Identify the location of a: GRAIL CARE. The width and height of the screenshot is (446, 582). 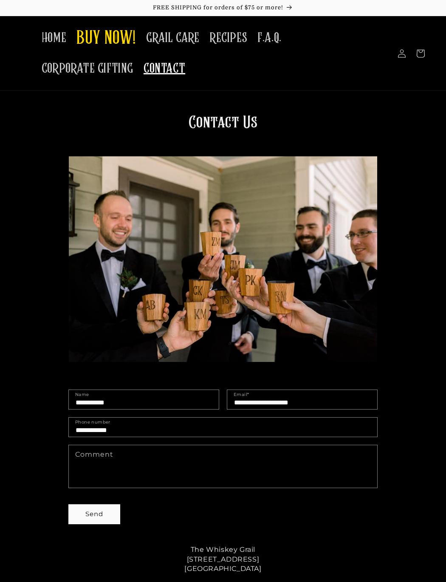
(173, 38).